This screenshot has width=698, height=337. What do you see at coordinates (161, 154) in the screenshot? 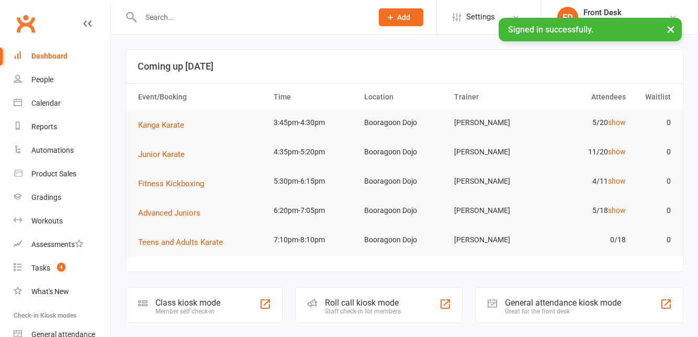
I see `span: Junior Karate` at bounding box center [161, 154].